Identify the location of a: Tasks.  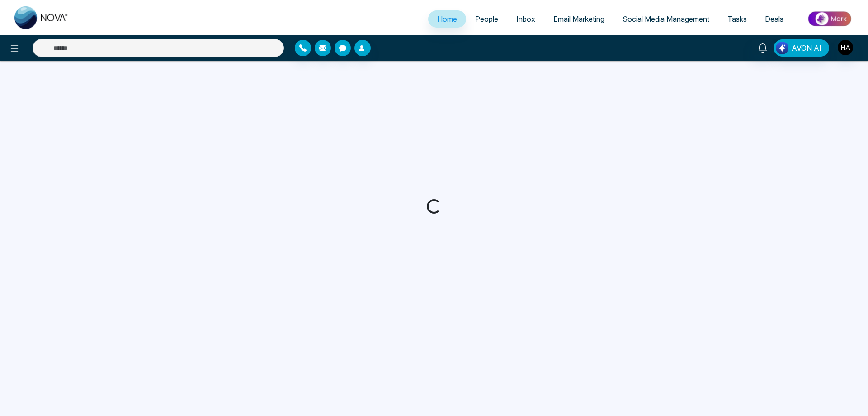
(737, 19).